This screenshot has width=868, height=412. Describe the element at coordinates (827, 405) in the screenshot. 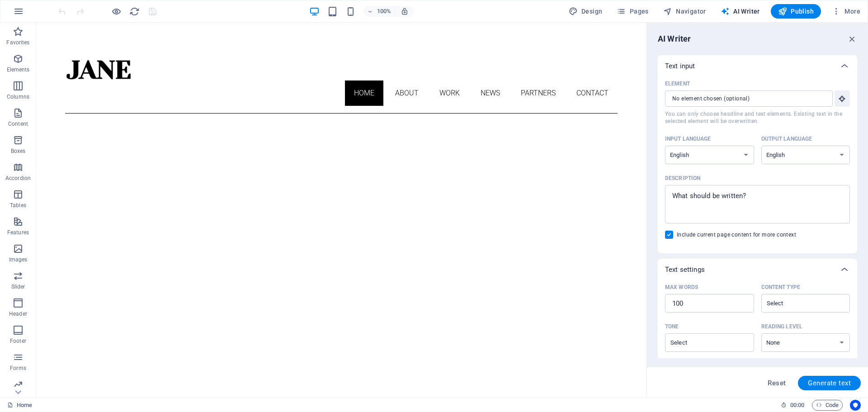

I see `span: Code` at that location.